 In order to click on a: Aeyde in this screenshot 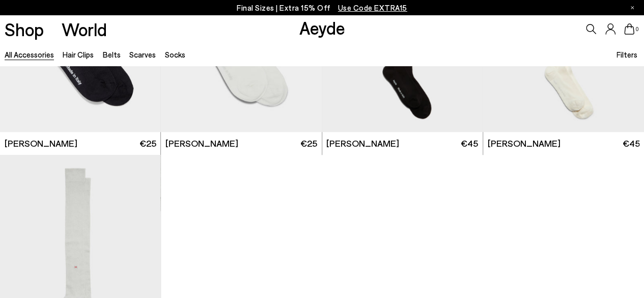, I will do `click(322, 28)`.